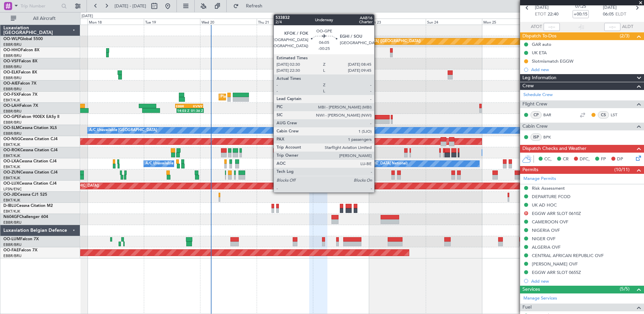 Image resolution: width=644 pixels, height=314 pixels. Describe the element at coordinates (12, 39) in the screenshot. I see `span: OO-WLP` at that location.